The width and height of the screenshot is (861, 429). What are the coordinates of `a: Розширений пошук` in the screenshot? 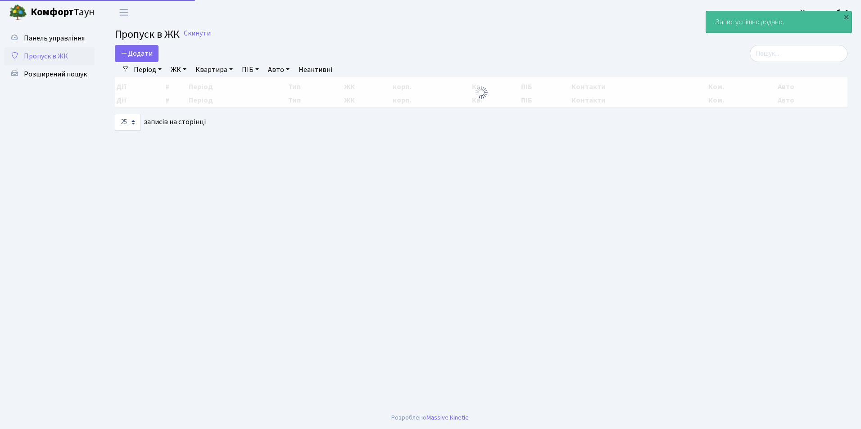 It's located at (50, 74).